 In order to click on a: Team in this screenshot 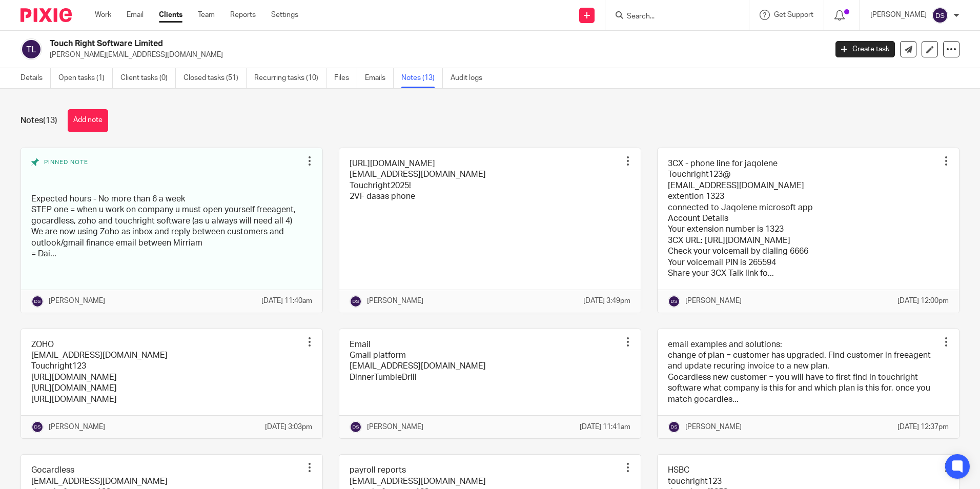, I will do `click(206, 15)`.